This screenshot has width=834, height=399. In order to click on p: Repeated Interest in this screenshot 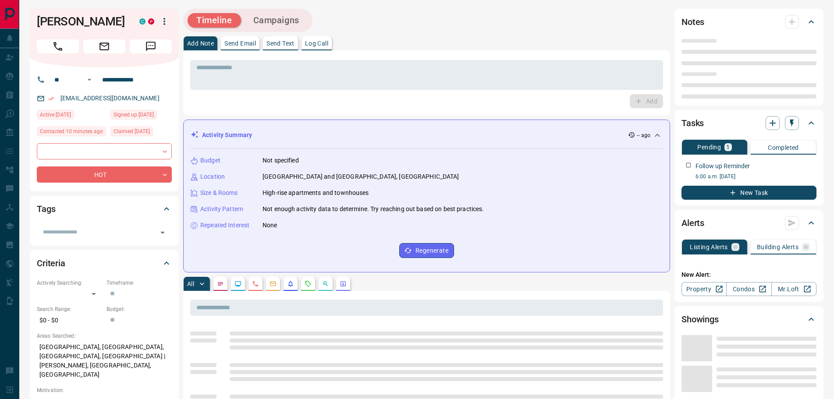, I will do `click(225, 225)`.